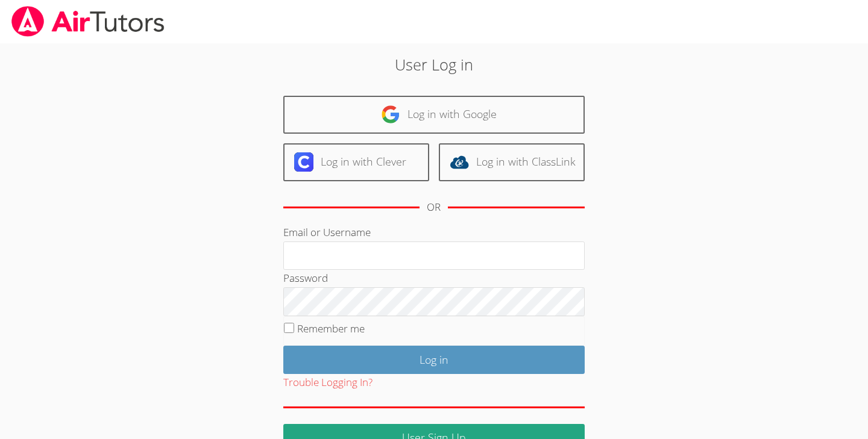 This screenshot has width=868, height=439. What do you see at coordinates (390, 115) in the screenshot?
I see `img: google-logo-50288ca7cdecda66e5e0955fdab243c47b7ad437acaf1139b6f446037453330a.svg` at bounding box center [390, 115].